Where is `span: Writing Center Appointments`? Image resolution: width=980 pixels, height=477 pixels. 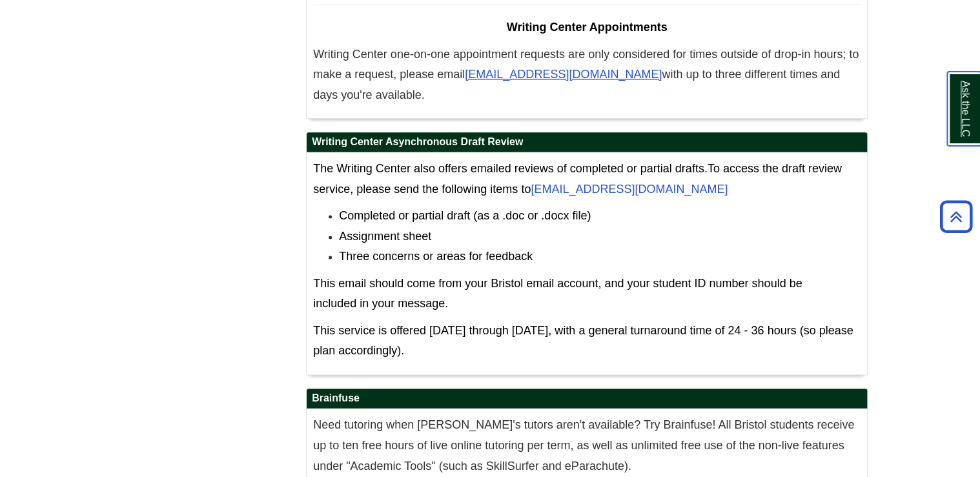
span: Writing Center Appointments is located at coordinates (587, 27).